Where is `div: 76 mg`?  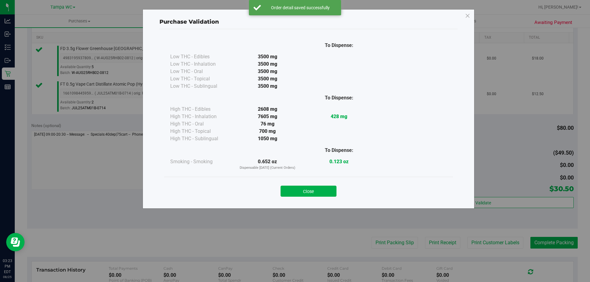
div: 76 mg is located at coordinates (267, 124).